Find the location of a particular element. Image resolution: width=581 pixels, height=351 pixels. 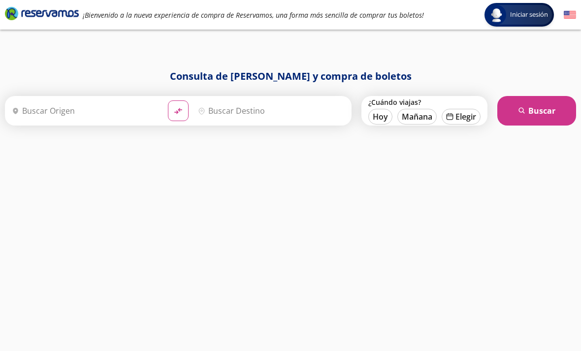

button: Hoy is located at coordinates (380, 117).